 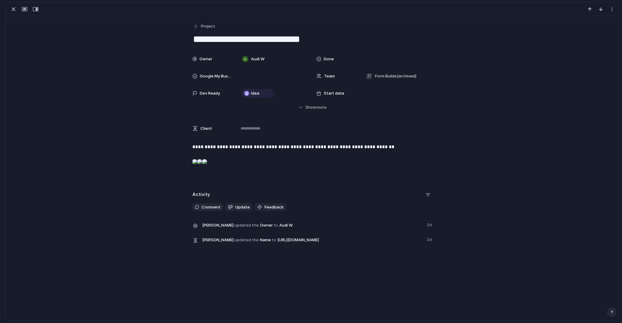 I want to click on span: Idea, so click(x=255, y=94).